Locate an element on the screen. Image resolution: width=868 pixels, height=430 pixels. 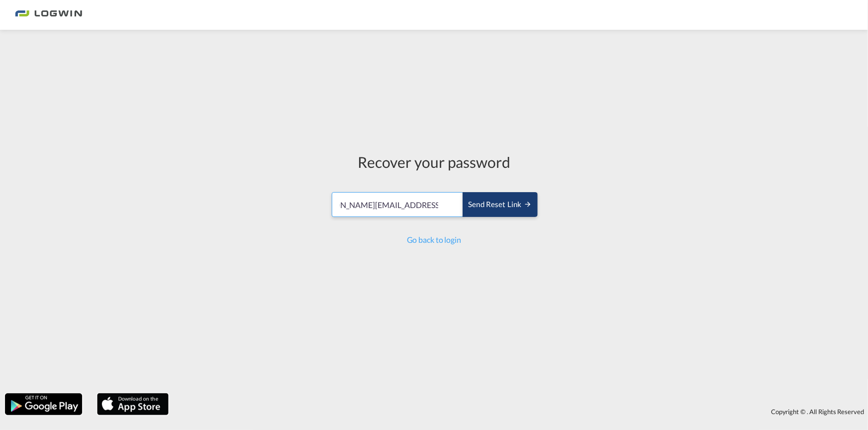
div: Send reset link is located at coordinates (500, 204).